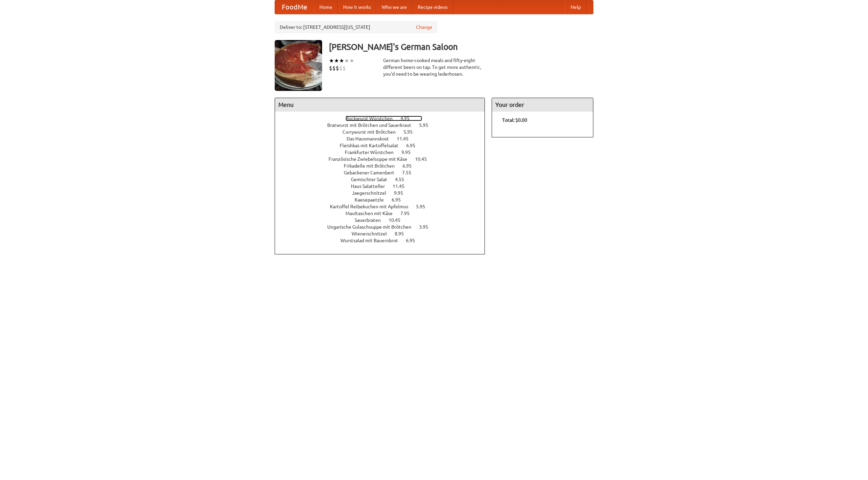 The image size is (868, 480). What do you see at coordinates (384, 166) in the screenshot?
I see `a: Frikadelle mit Brötchen 6.95` at bounding box center [384, 166].